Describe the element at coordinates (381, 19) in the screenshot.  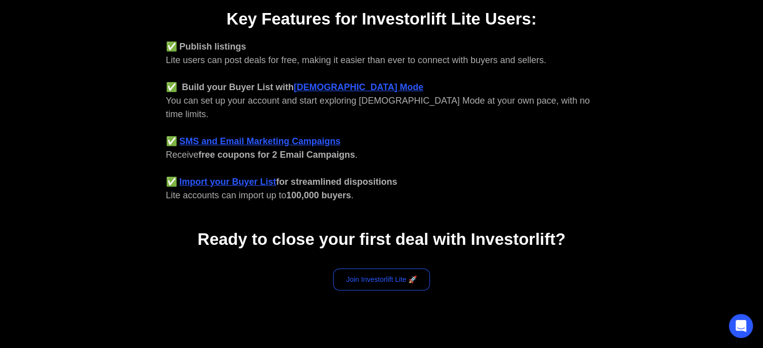
I see `strong: Key Features for Investorlift Lite Users:` at that location.